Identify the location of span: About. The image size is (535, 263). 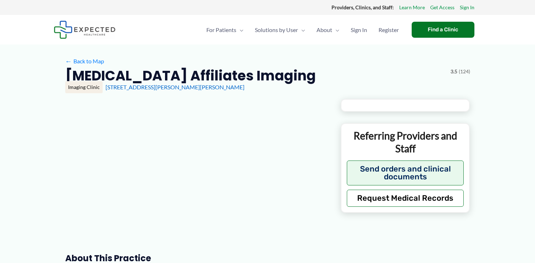
(324, 30).